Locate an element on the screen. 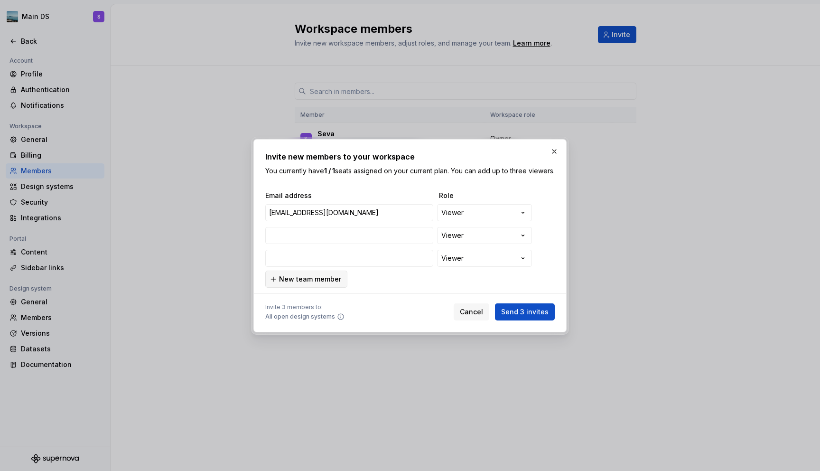 This screenshot has height=471, width=820. span: All open design systems is located at coordinates (300, 317).